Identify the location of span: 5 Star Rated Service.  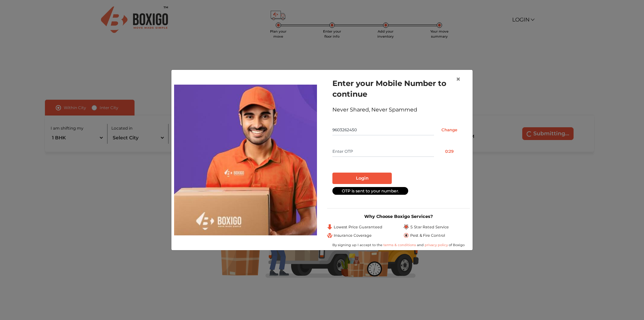
(429, 227).